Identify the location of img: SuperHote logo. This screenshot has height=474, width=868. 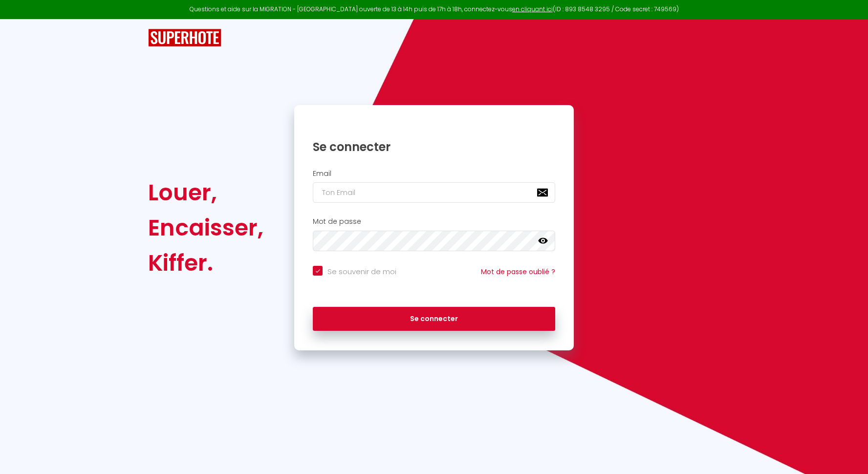
(185, 38).